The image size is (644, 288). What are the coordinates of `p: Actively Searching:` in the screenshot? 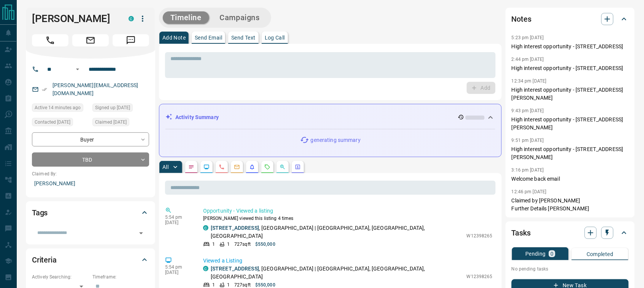 It's located at (60, 277).